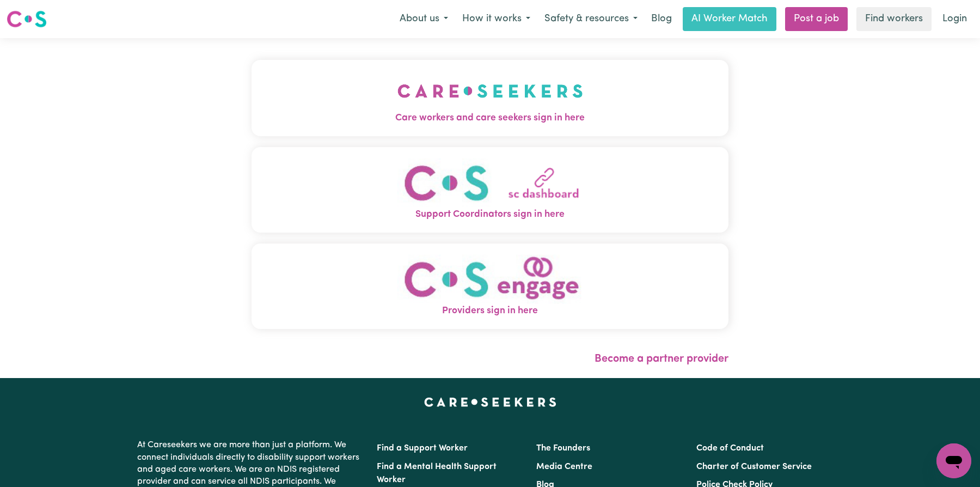 The image size is (980, 487). What do you see at coordinates (730, 19) in the screenshot?
I see `a: AI Worker Match` at bounding box center [730, 19].